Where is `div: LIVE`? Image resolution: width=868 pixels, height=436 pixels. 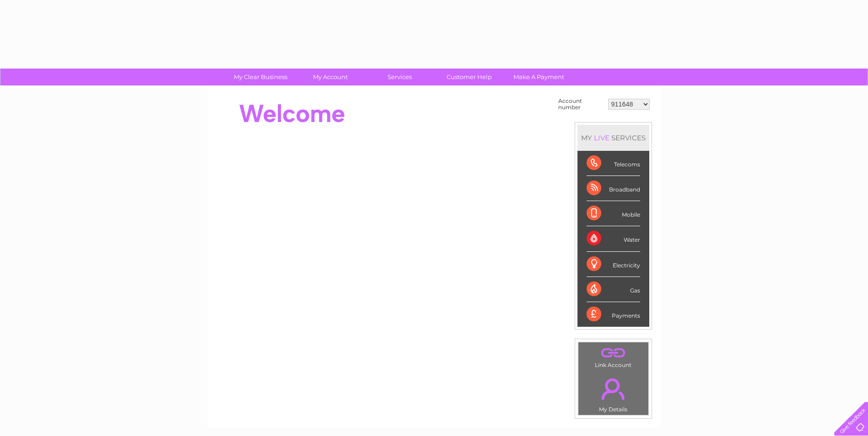 div: LIVE is located at coordinates (602, 138).